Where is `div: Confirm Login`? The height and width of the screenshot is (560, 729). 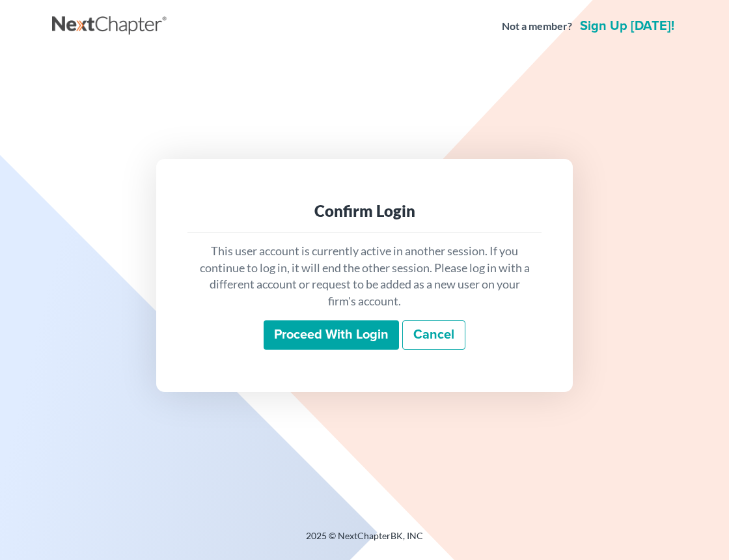
div: Confirm Login is located at coordinates (365, 211).